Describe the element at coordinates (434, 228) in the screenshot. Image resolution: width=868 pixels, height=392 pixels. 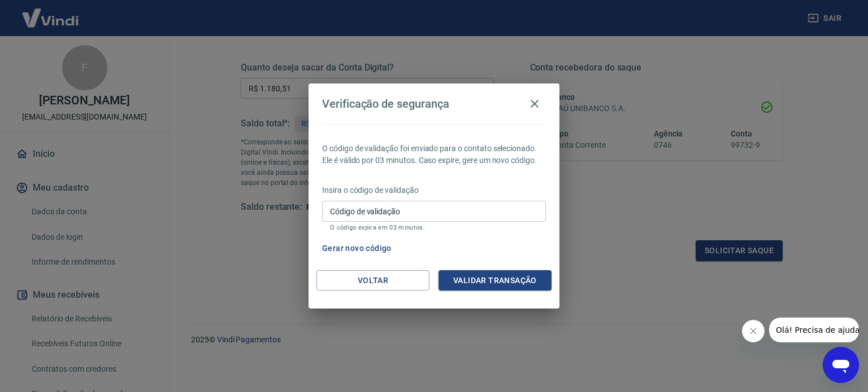
I see `p: O código expira em 03 minutos.` at that location.